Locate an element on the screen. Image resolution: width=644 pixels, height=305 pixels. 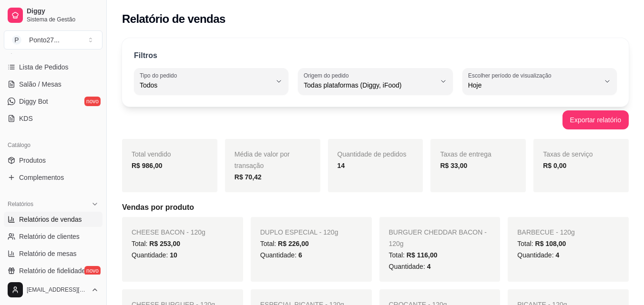
span: Relatório de mesas is located at coordinates (48, 253).